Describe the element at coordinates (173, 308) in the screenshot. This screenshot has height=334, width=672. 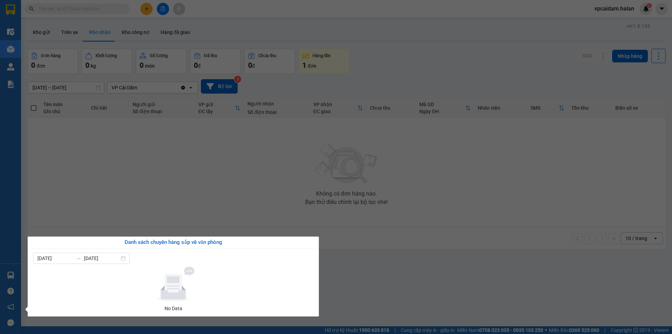
I see `div: No Data` at that location.